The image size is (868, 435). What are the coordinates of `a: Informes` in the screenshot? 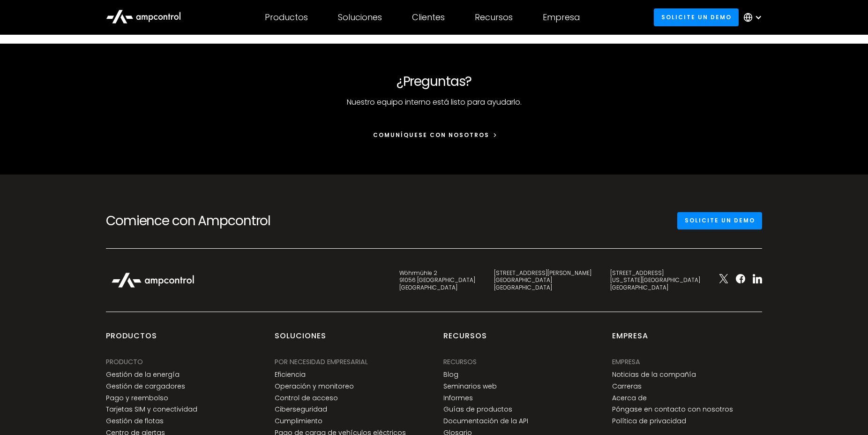 It's located at (458, 398).